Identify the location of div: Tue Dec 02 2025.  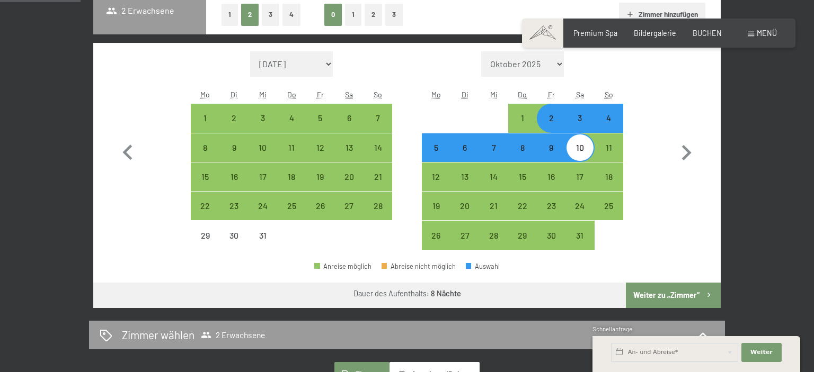
(234, 118).